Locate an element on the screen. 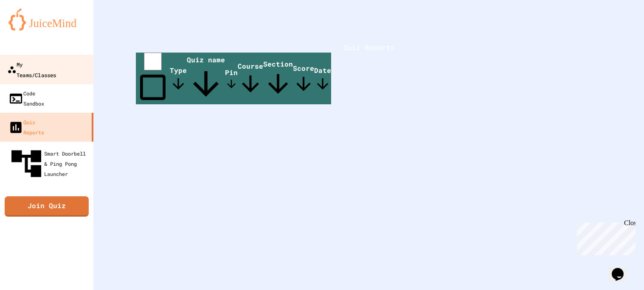  h1: Quiz Reports is located at coordinates (368, 48).